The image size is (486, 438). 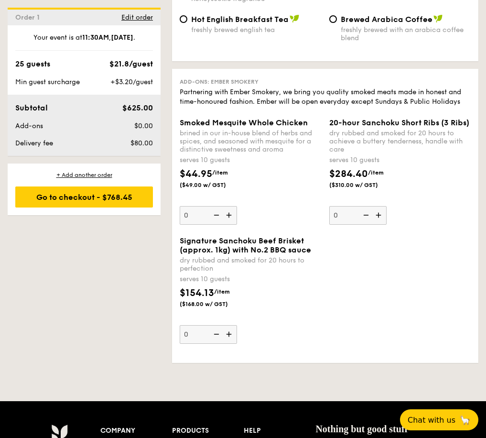 I want to click on span: ($168.00 w/ GST), so click(x=206, y=304).